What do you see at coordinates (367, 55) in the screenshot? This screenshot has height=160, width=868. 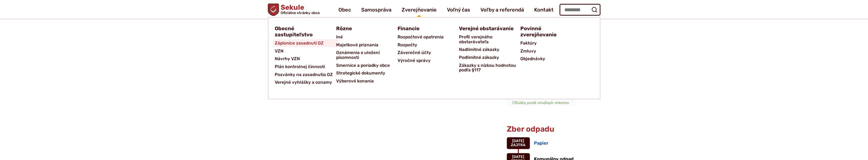 I see `a: Oznámenia o uložení písomnosti` at bounding box center [367, 55].